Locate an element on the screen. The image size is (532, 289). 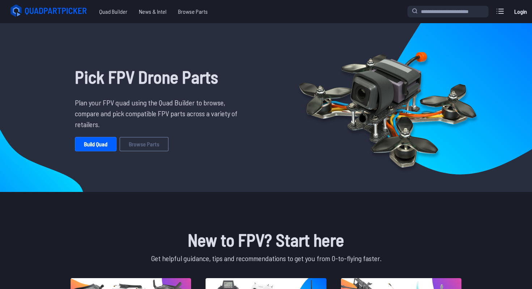
h1: Pick FPV Drone Parts is located at coordinates (159, 77).